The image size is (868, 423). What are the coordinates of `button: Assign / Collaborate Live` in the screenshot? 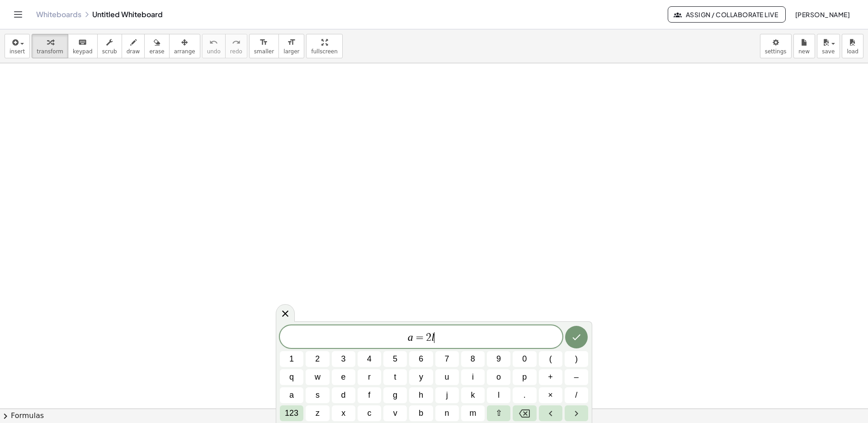 It's located at (727, 14).